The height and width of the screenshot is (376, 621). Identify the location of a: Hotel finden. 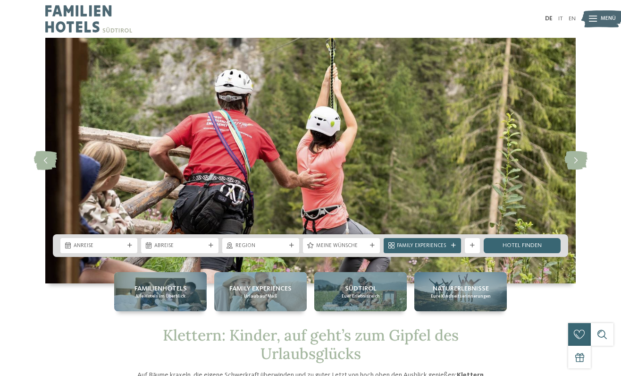
(522, 245).